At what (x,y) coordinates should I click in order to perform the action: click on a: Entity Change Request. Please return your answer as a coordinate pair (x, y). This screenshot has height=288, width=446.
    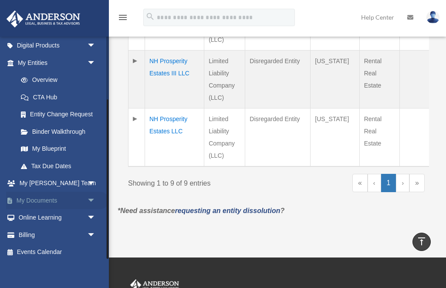
    Looking at the image, I should click on (58, 115).